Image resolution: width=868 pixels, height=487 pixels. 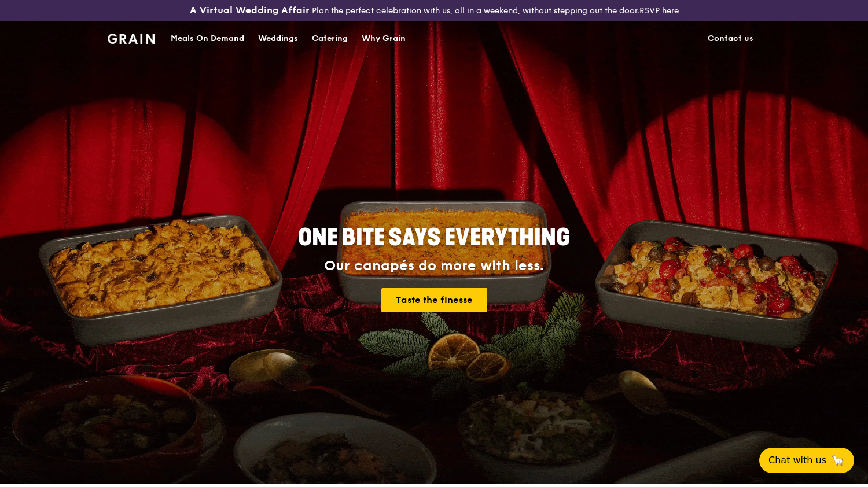 What do you see at coordinates (131, 39) in the screenshot?
I see `img: Grain` at bounding box center [131, 39].